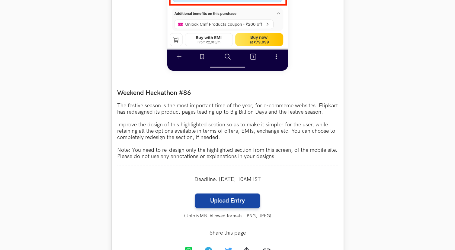 The image size is (455, 250). I want to click on label: Upload Entry, so click(227, 201).